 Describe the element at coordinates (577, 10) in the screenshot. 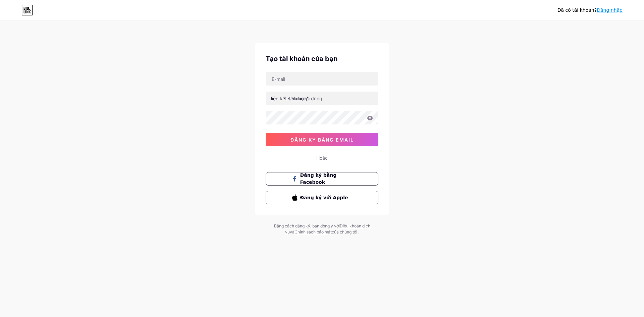

I see `font: Đã có tài khoản?` at that location.